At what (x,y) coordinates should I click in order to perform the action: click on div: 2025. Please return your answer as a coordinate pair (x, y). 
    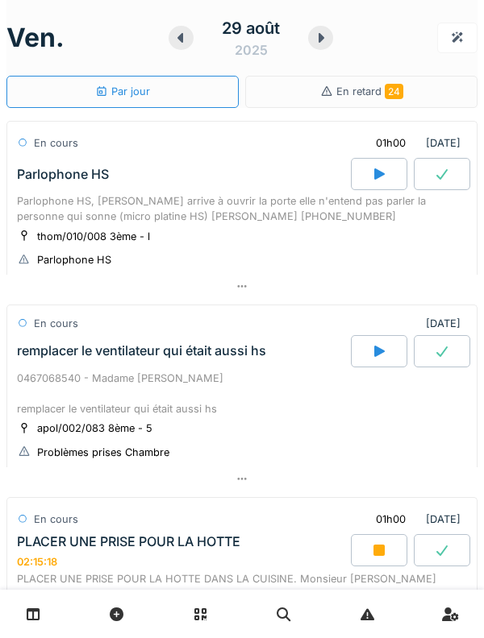
    Looking at the image, I should click on (251, 50).